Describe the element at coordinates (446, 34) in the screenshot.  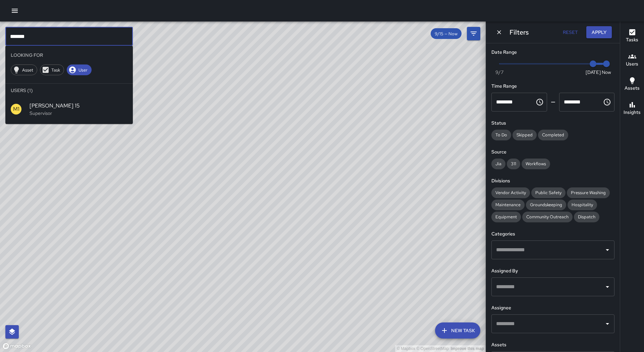
I see `span: 9/15 — Now` at that location.